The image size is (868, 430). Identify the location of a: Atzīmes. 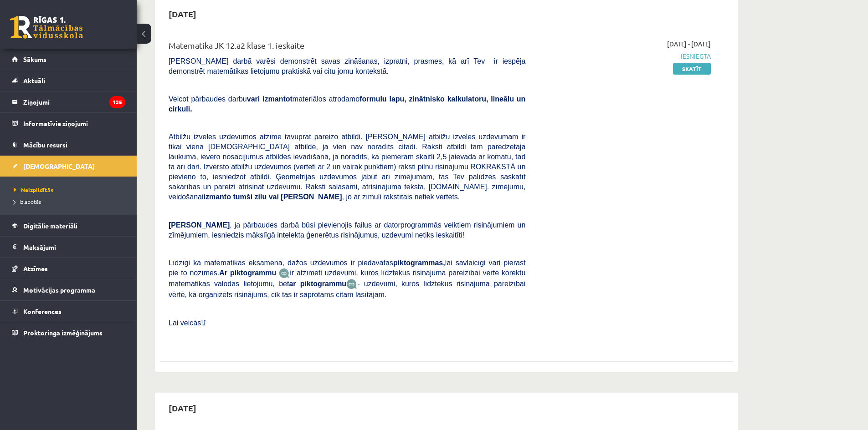
(68, 268).